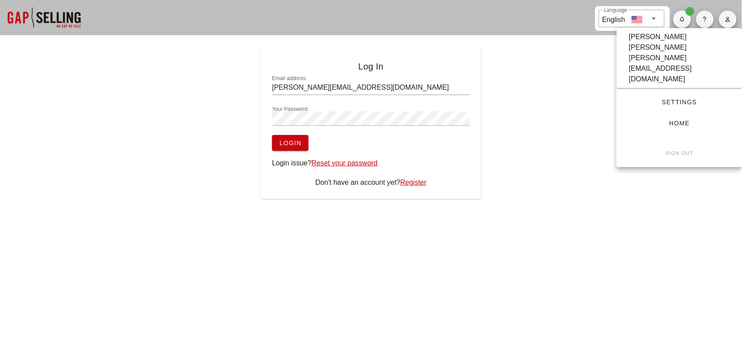 Image resolution: width=742 pixels, height=348 pixels. Describe the element at coordinates (679, 102) in the screenshot. I see `a: Settings` at that location.